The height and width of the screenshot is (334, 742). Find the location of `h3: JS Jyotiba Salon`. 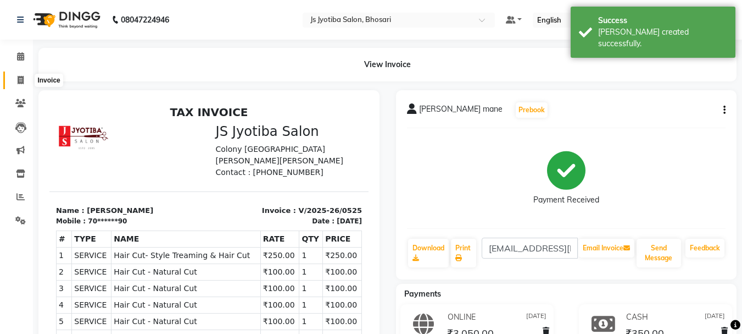

h3: JS Jyotiba Salon is located at coordinates (240, 30).